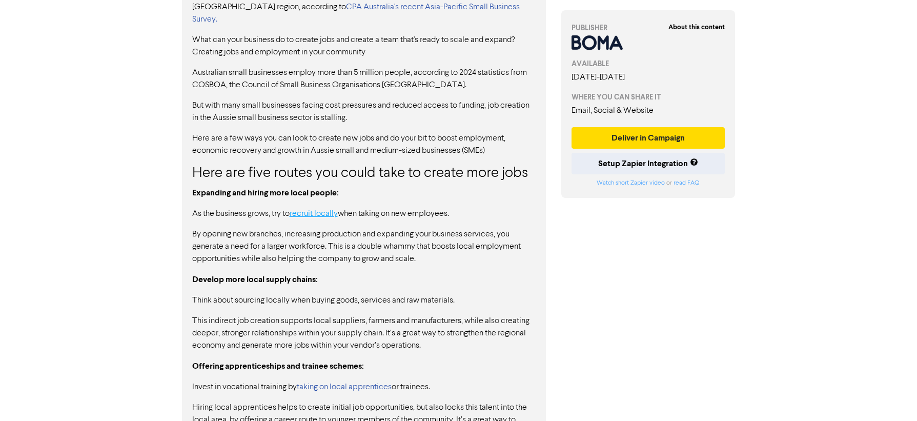 The image size is (917, 421). Describe the element at coordinates (364, 174) in the screenshot. I see `h3: Here are five routes you could take to create more jobs` at that location.